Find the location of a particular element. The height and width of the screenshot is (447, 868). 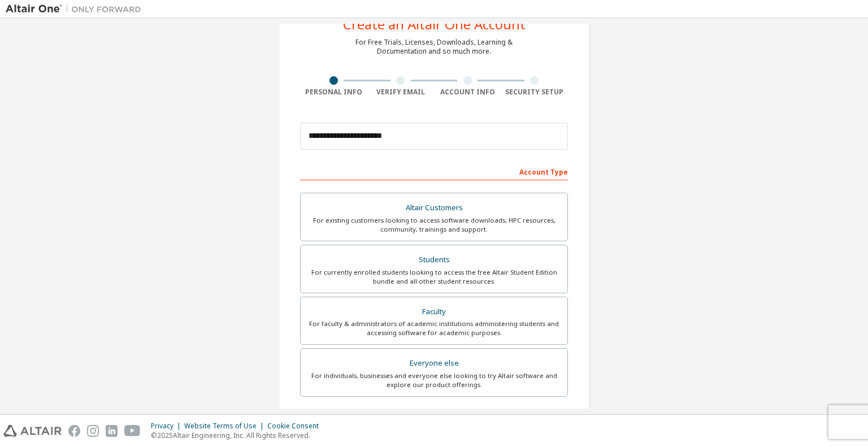

div: Verify Email is located at coordinates (400, 92).